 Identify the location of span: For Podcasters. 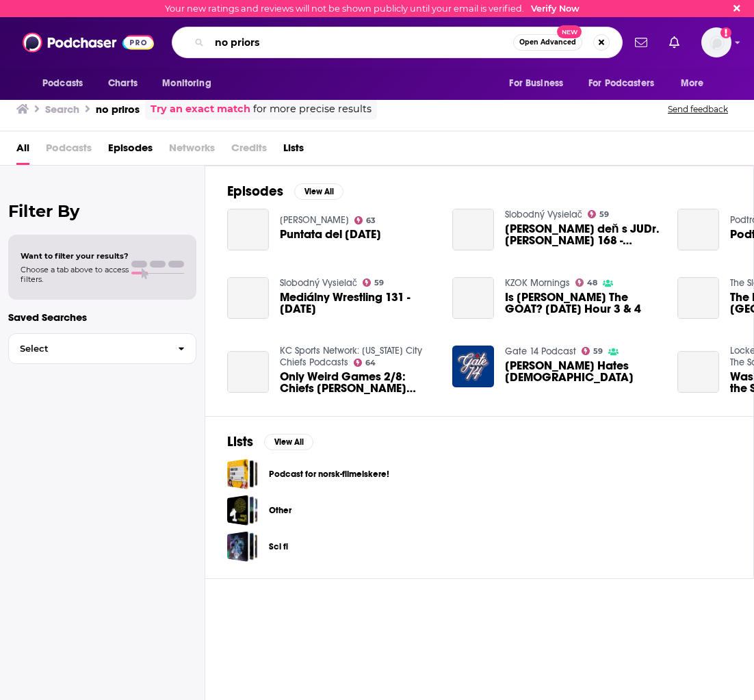
(622, 84).